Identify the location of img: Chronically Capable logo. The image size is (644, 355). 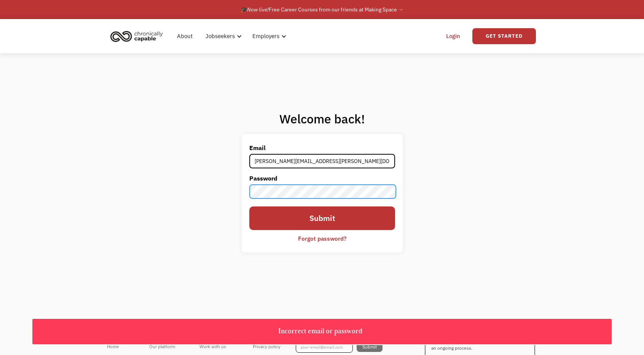
(136, 36).